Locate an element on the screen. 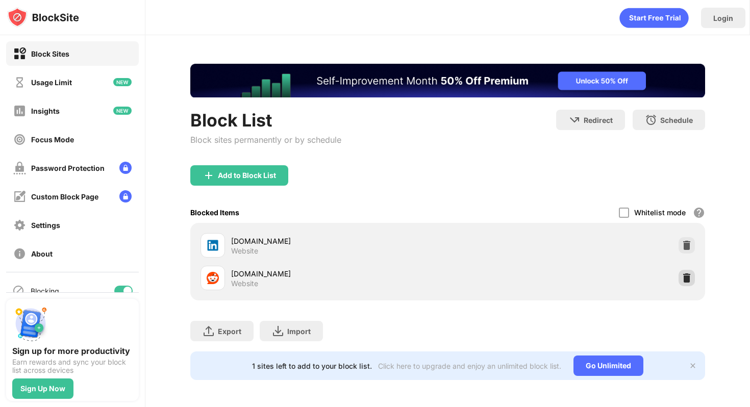 This screenshot has width=750, height=407. img: password-protection-off.svg is located at coordinates (19, 168).